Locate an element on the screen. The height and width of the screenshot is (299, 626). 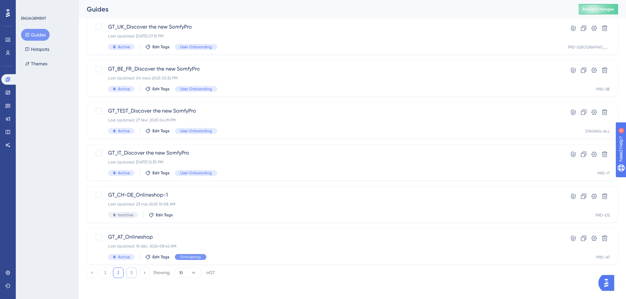
button: 3 is located at coordinates (131, 273).